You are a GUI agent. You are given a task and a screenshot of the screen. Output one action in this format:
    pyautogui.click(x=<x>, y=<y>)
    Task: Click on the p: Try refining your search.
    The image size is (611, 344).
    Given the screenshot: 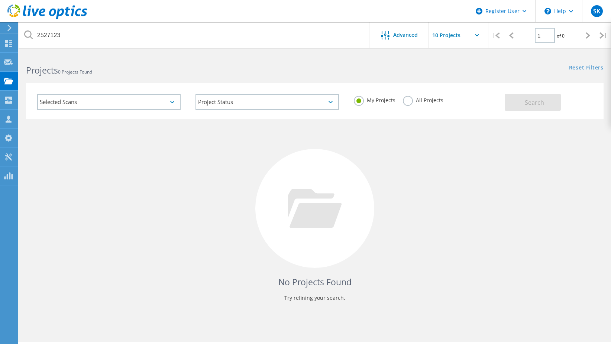 What is the action you would take?
    pyautogui.click(x=315, y=298)
    